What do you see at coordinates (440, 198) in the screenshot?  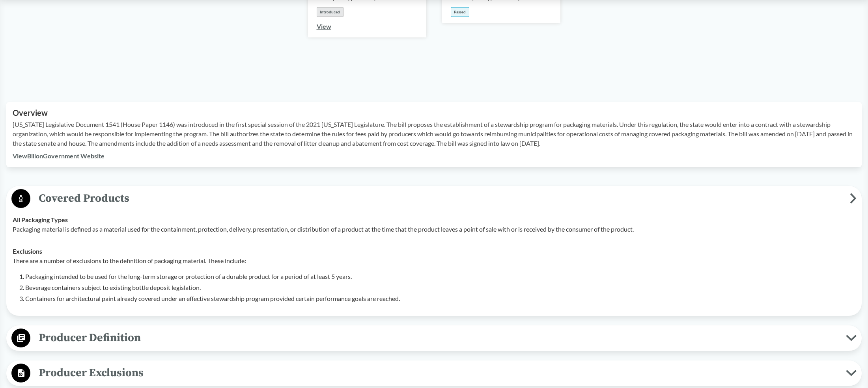 I see `span: Covered Products` at bounding box center [440, 198].